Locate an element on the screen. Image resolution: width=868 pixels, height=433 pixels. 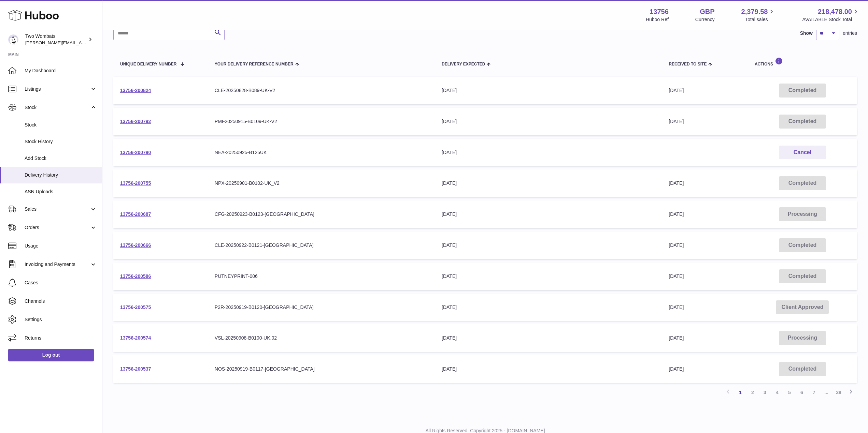
button: Cancel is located at coordinates (803, 152).